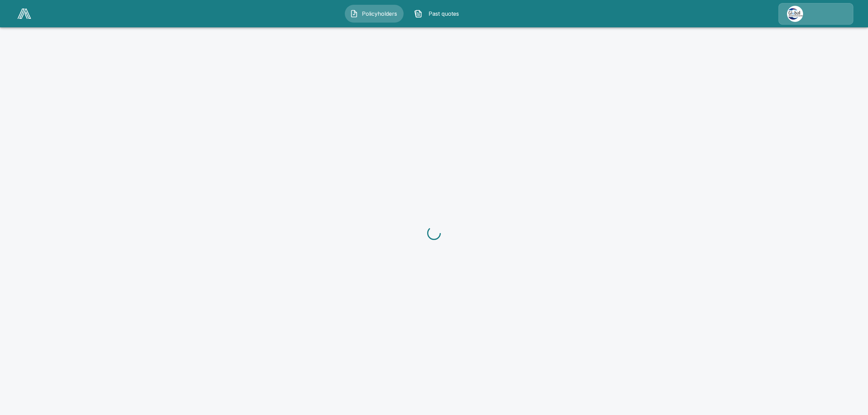 Image resolution: width=868 pixels, height=415 pixels. What do you see at coordinates (439, 14) in the screenshot?
I see `a: Past quotes IconPast quotes` at bounding box center [439, 14].